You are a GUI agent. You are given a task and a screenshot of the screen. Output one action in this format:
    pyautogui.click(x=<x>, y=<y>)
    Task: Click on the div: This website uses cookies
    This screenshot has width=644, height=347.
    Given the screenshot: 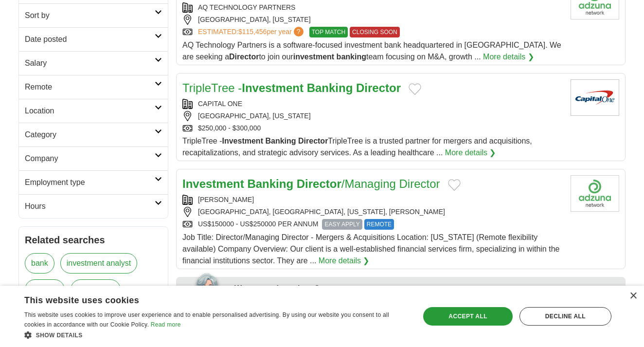 What is the action you would take?
    pyautogui.click(x=203, y=299)
    